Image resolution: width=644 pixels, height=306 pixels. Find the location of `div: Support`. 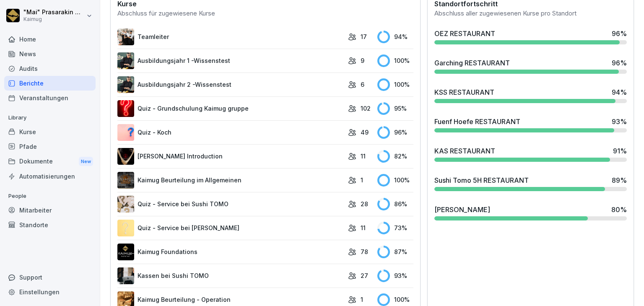

div: Support is located at coordinates (50, 278).